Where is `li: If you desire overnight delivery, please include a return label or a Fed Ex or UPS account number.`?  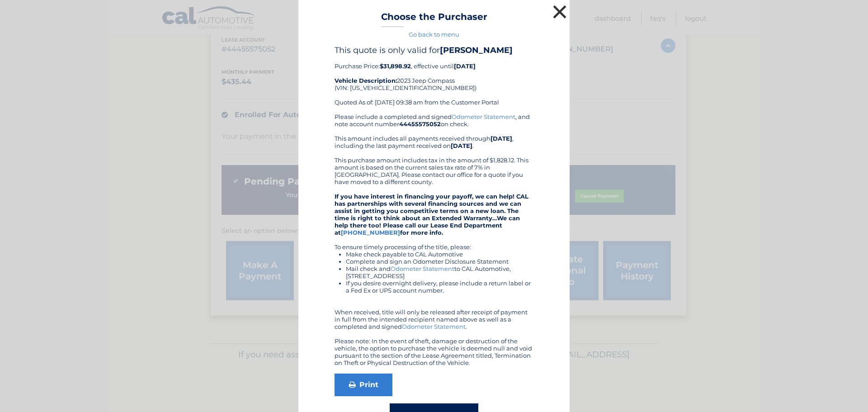 li: If you desire overnight delivery, please include a return label or a Fed Ex or UPS account number. is located at coordinates (439, 287).